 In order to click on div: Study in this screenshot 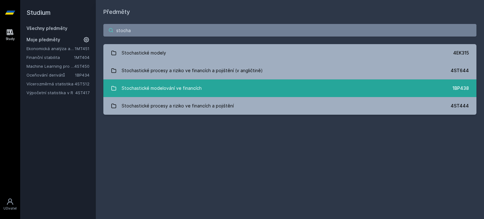, I will do `click(10, 39)`.